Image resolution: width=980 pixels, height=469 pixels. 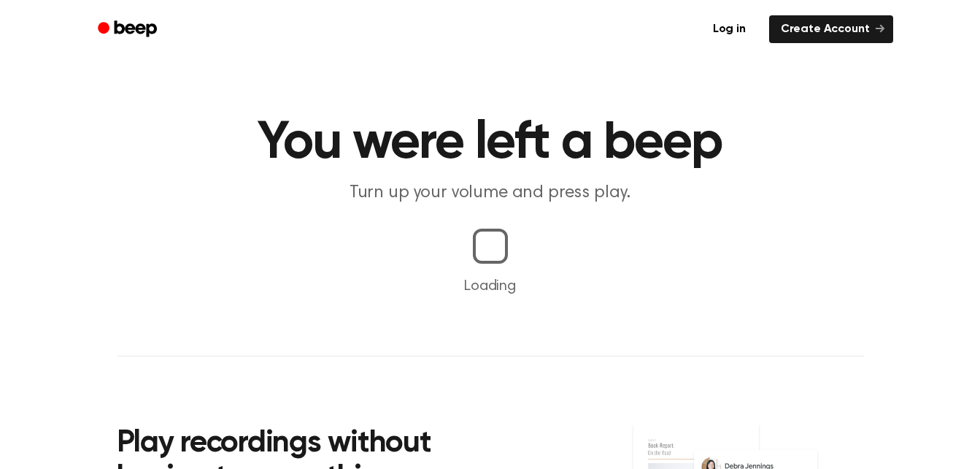 I want to click on p: Turn up your volume and press play., so click(x=491, y=193).